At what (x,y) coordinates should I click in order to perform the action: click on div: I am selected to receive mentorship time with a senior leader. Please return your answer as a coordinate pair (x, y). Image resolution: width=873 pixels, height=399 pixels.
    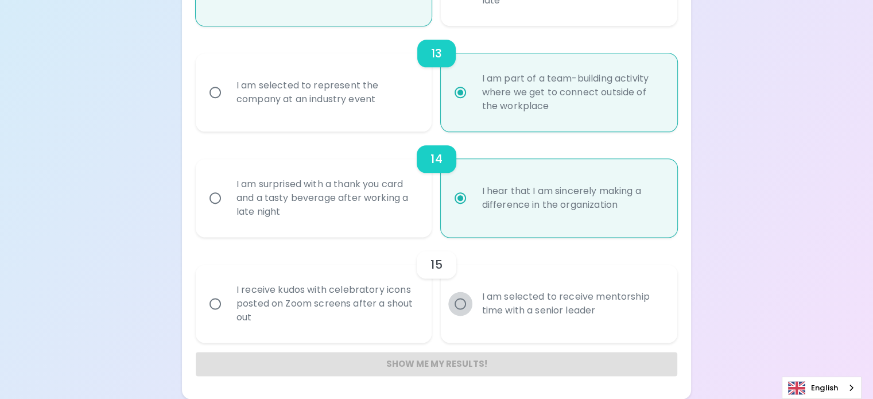
    Looking at the image, I should click on (572, 304).